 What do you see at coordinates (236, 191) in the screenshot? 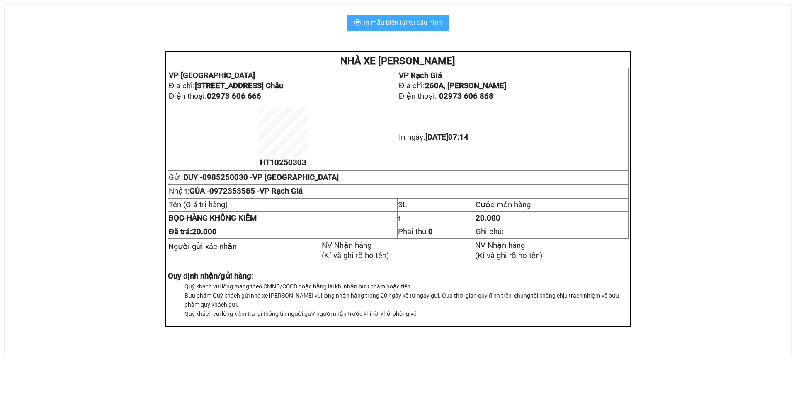
I see `span: Nhận:` at bounding box center [236, 191].